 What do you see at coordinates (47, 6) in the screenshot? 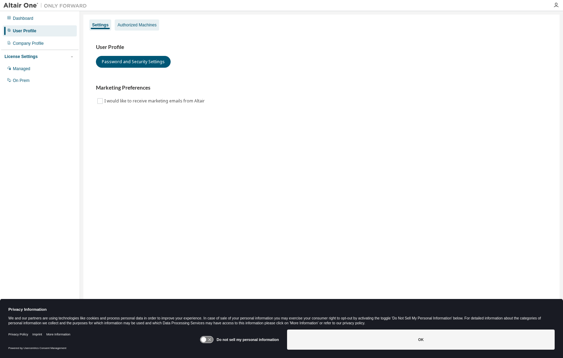
I see `img: Altair One` at bounding box center [47, 6].